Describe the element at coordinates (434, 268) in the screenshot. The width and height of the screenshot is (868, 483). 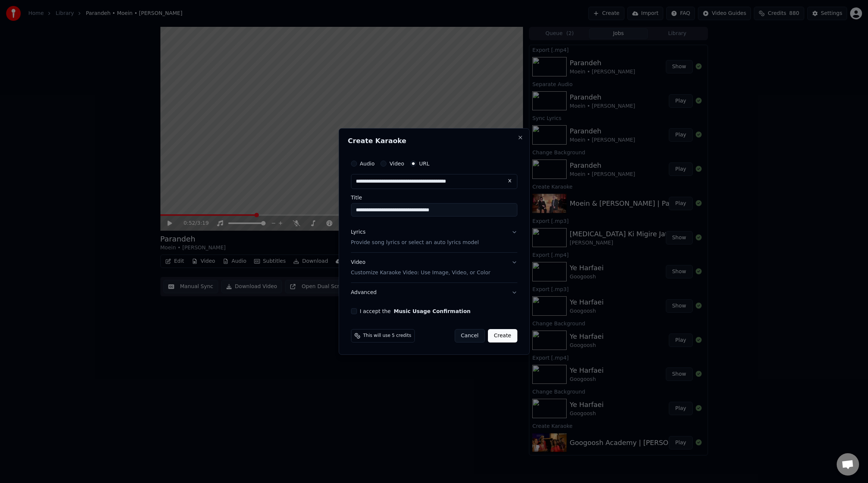
I see `button: VideoCustomize Karaoke Video: Use Image, Video, or Color` at that location.